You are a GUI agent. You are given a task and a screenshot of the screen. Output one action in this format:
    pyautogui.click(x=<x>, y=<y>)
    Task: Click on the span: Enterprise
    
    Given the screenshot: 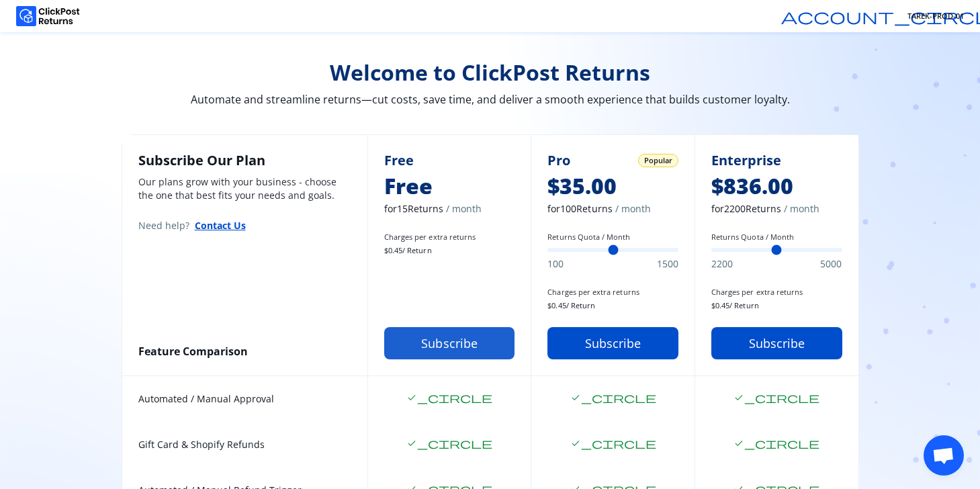 What is the action you would take?
    pyautogui.click(x=746, y=161)
    